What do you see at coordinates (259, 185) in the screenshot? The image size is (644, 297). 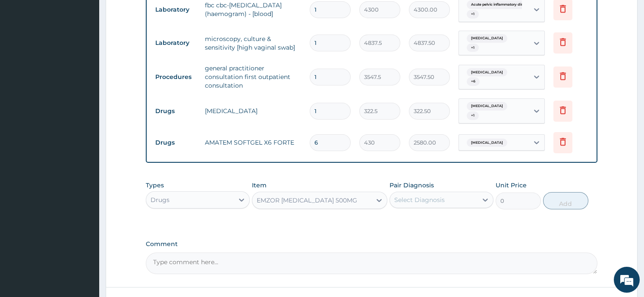 I see `label: Item` at bounding box center [259, 185].